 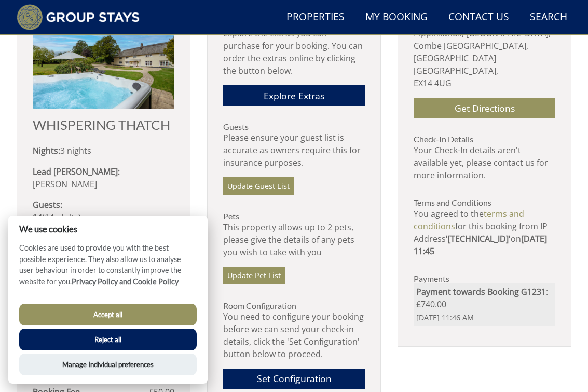 What do you see at coordinates (108, 339) in the screenshot?
I see `button: Reject all` at bounding box center [108, 339].